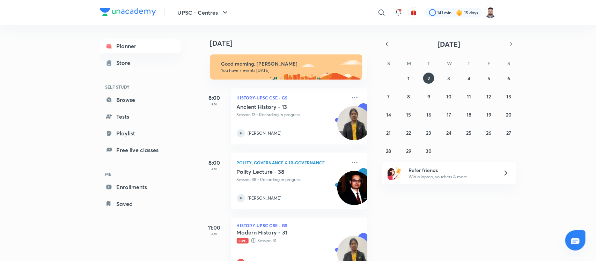 This screenshot has width=596, height=261. Describe the element at coordinates (509, 96) in the screenshot. I see `abbr: September 13, 2025` at that location.